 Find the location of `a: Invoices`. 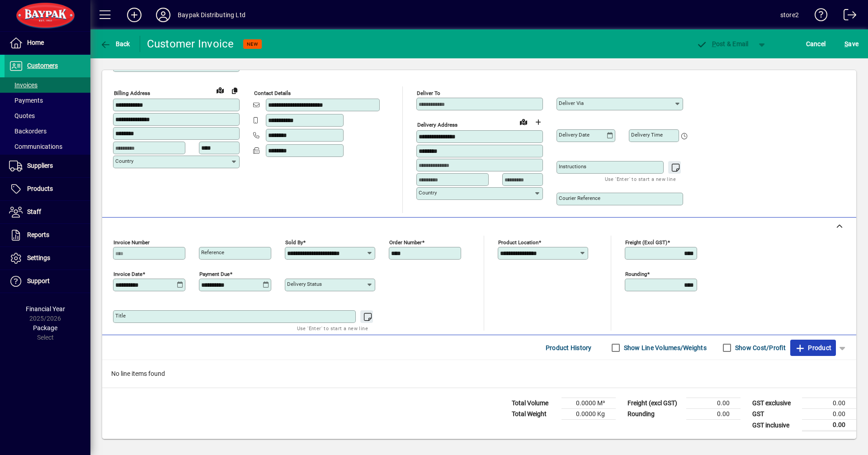

a: Invoices is located at coordinates (47, 85).